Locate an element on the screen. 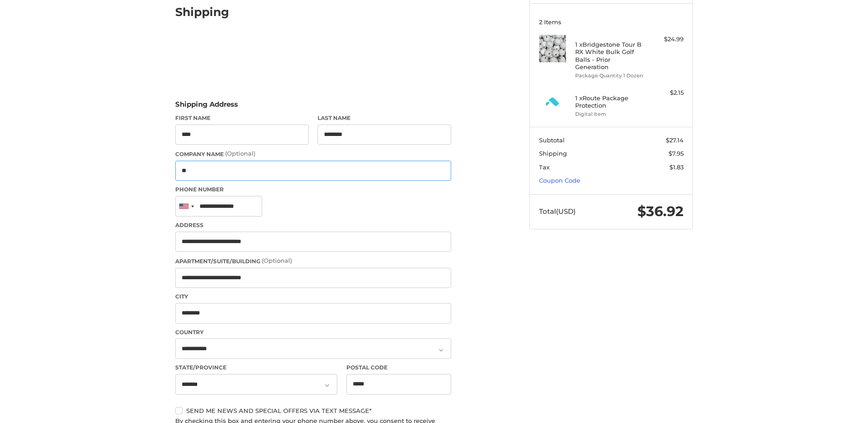 The width and height of the screenshot is (868, 423). label: Phone Number is located at coordinates (313, 189).